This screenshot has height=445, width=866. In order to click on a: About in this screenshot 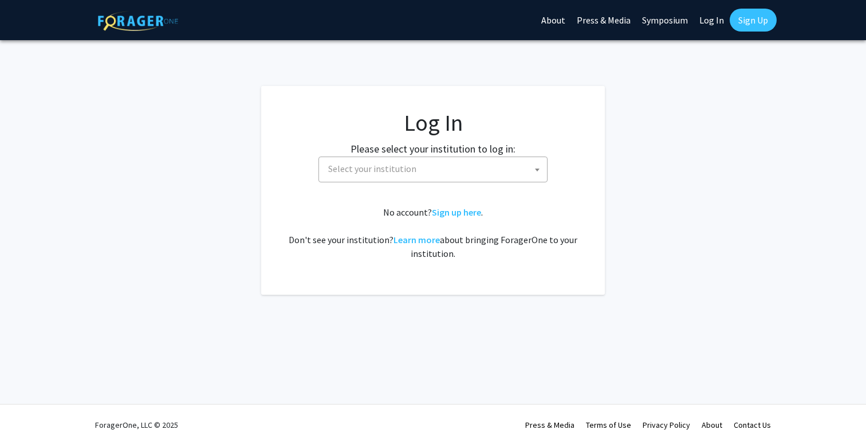, I will do `click(712, 425)`.